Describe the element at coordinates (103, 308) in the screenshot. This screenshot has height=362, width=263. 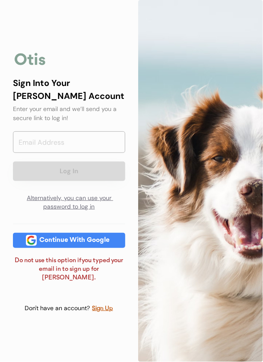
I see `div: Sign Up` at that location.